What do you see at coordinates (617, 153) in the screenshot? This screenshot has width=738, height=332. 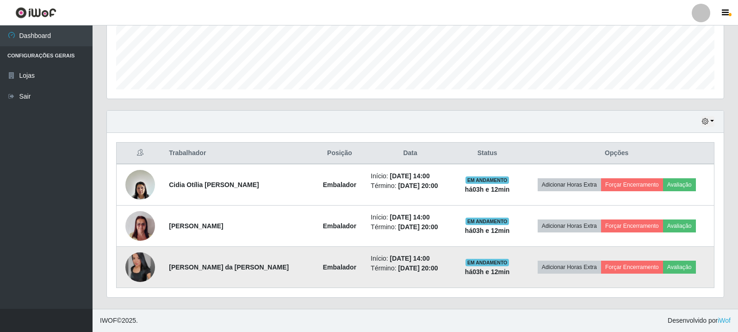 I see `th: Opções` at bounding box center [617, 153].